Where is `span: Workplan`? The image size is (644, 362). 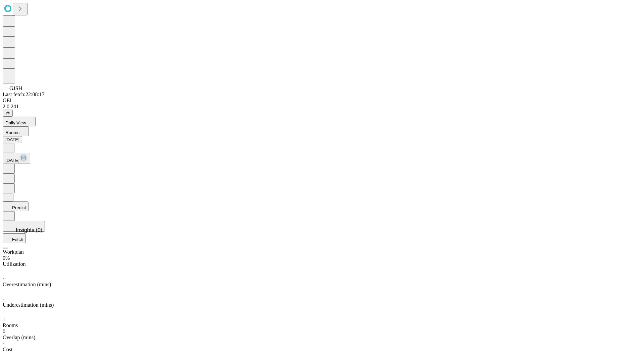
span: Workplan is located at coordinates (13, 252).